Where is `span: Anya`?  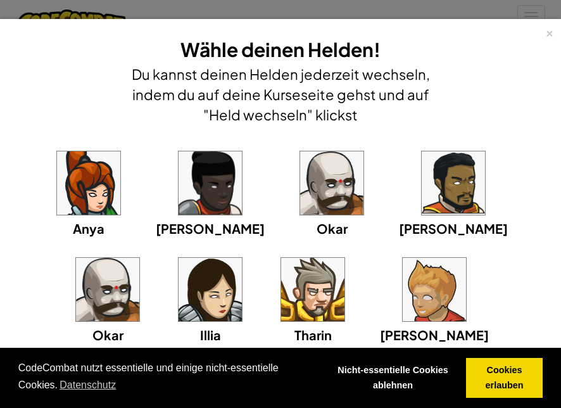
span: Anya is located at coordinates (89, 228).